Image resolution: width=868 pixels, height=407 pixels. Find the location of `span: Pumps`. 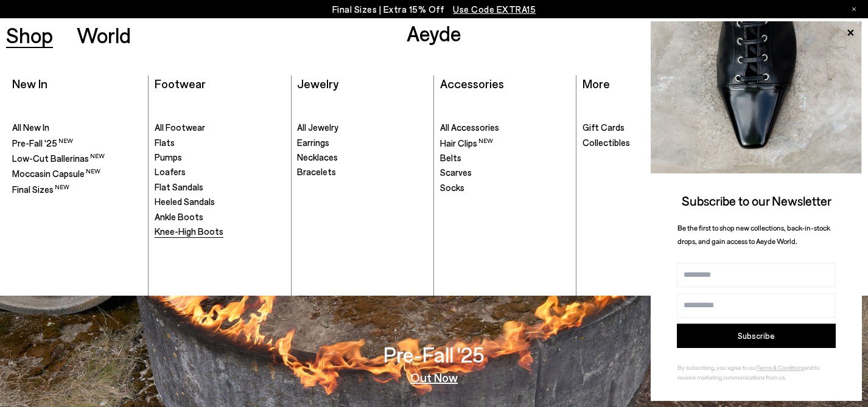

span: Pumps is located at coordinates (168, 157).